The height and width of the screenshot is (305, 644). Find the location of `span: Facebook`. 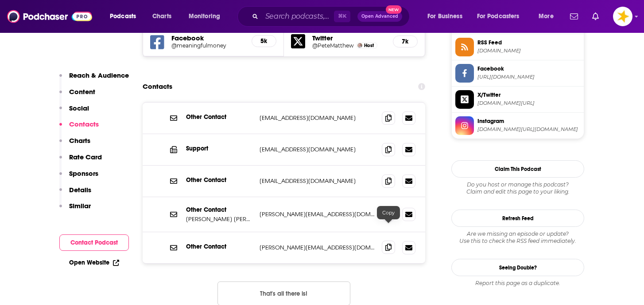

span: Facebook is located at coordinates (529, 69).